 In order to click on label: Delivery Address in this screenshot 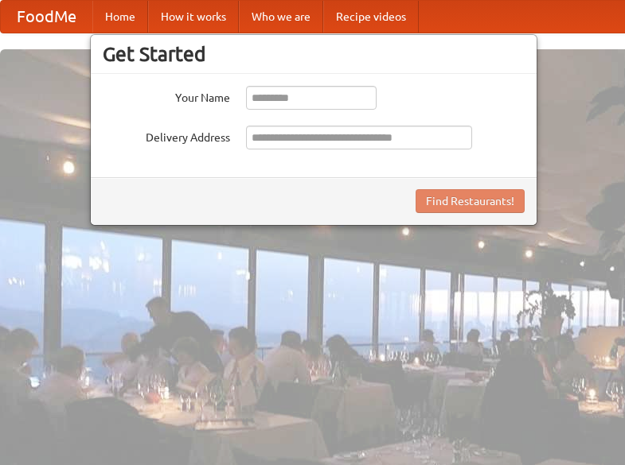, I will do `click(166, 135)`.